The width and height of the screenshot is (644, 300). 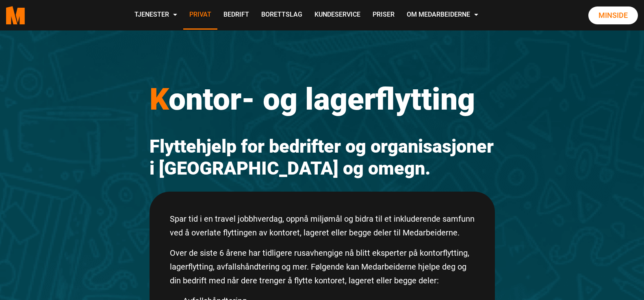 I want to click on a: Borettslag, so click(x=282, y=15).